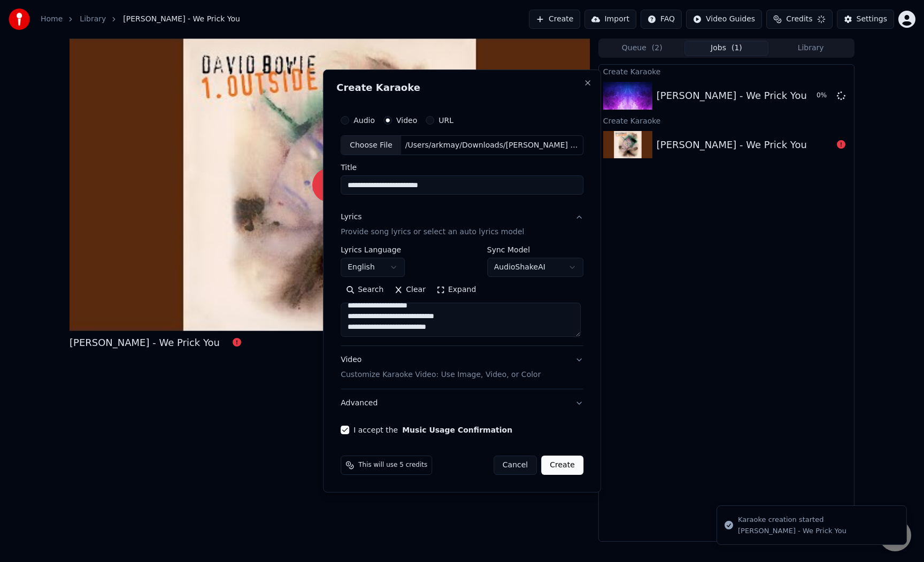 The height and width of the screenshot is (562, 924). Describe the element at coordinates (441, 368) in the screenshot. I see `div: Video` at that location.